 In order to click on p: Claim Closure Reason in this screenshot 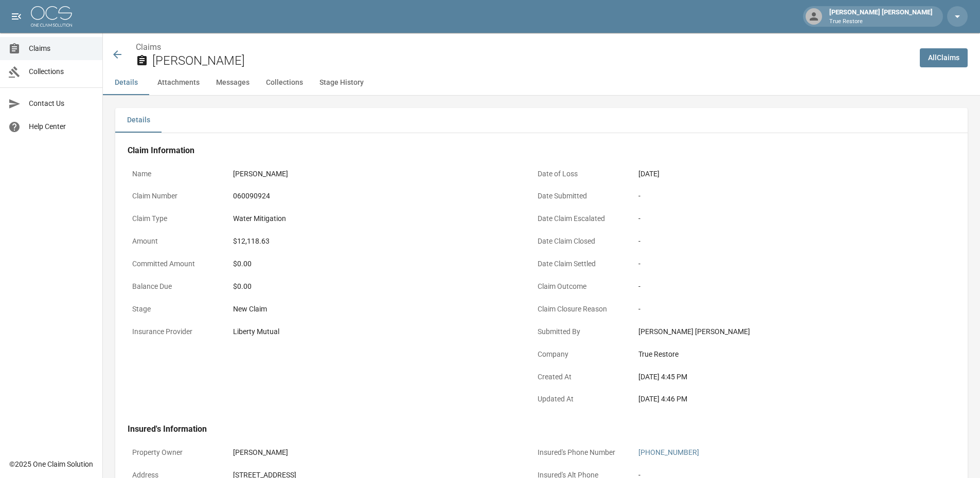, I will do `click(579, 309)`.